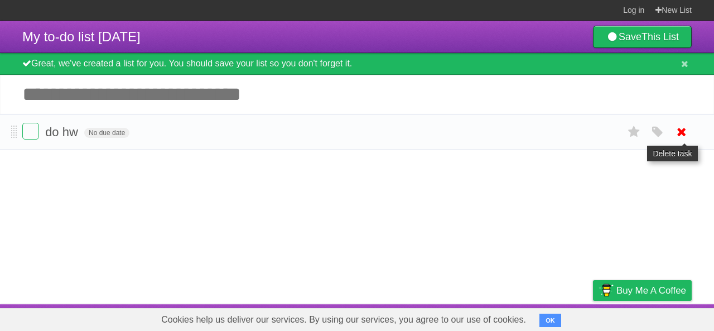  Describe the element at coordinates (504, 318) in the screenshot. I see `a: Developers` at that location.